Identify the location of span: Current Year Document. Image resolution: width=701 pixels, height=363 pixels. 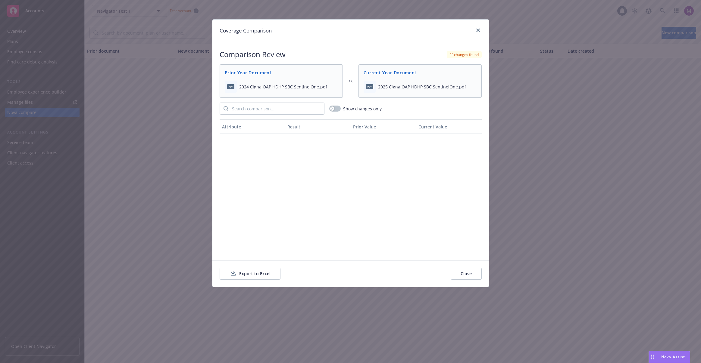
(420, 73).